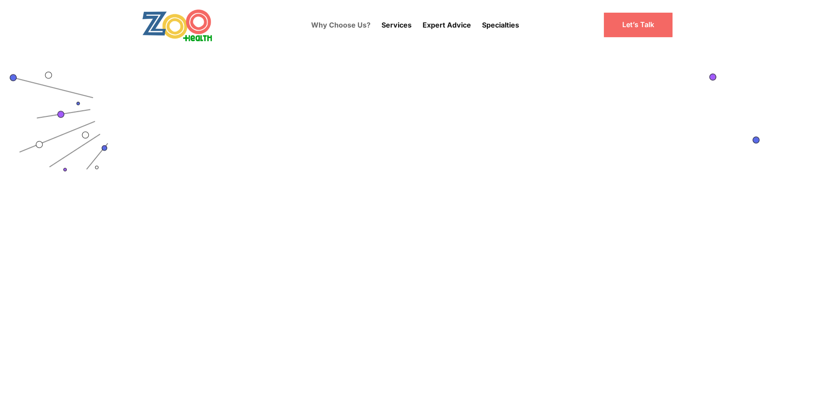  What do you see at coordinates (396, 25) in the screenshot?
I see `p: Services` at bounding box center [396, 25].